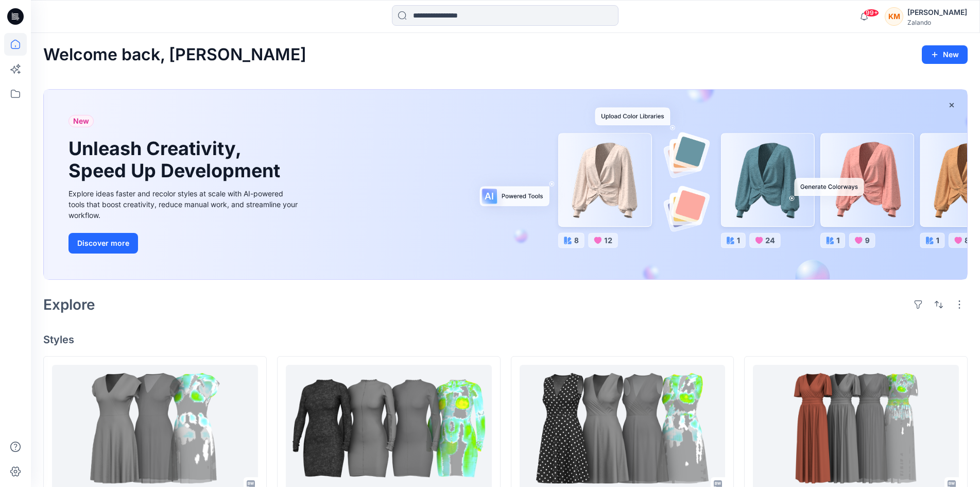 Image resolution: width=980 pixels, height=487 pixels. What do you see at coordinates (945, 55) in the screenshot?
I see `button: New` at bounding box center [945, 55].